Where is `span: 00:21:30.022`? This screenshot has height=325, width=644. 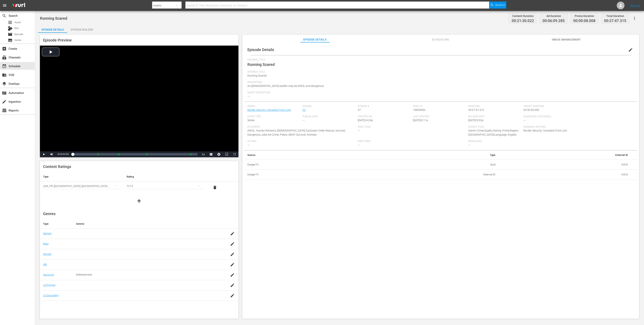
span: 00:21:30.022 is located at coordinates (523, 21).